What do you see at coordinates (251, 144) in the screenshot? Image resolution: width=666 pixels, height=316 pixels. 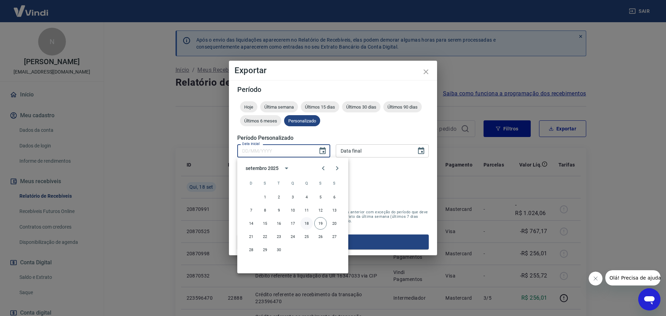 I see `label: Data inicial` at bounding box center [251, 144].